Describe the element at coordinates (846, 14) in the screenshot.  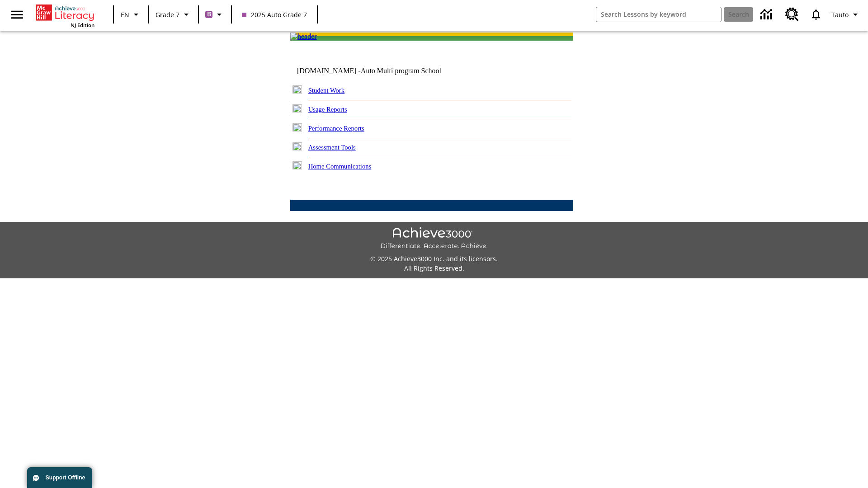
I see `button: Profile/Settings` at that location.